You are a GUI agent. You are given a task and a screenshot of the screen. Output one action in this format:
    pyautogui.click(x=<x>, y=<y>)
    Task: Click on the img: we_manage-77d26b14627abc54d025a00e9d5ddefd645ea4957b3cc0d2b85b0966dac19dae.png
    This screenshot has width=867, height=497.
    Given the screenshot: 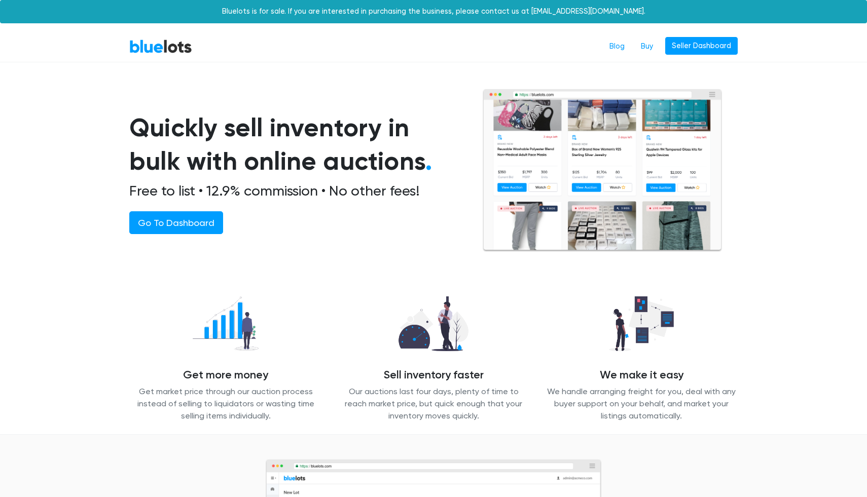 What is the action you would take?
    pyautogui.click(x=641, y=324)
    